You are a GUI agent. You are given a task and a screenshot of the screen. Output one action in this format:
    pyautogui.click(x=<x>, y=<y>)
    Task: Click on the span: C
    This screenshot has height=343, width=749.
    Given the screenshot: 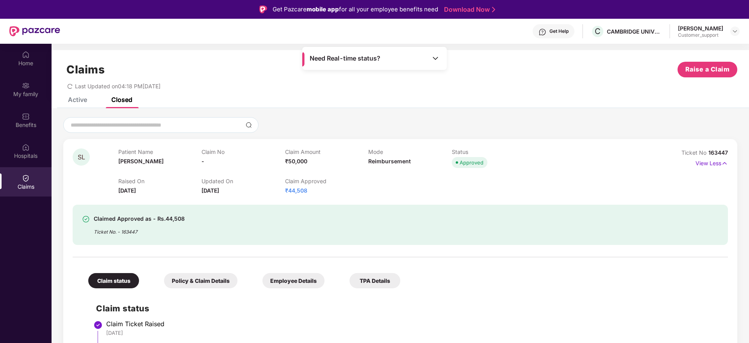 What is the action you would take?
    pyautogui.click(x=598, y=31)
    